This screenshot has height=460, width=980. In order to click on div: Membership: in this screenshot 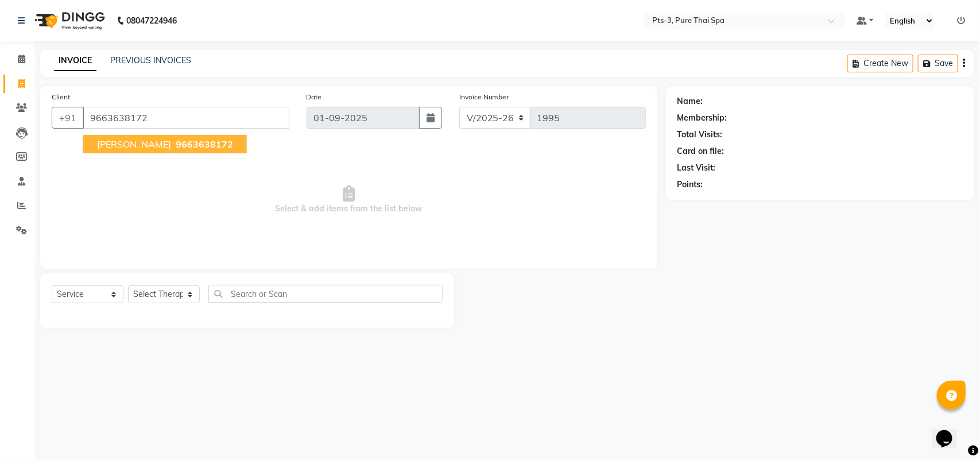, I will do `click(702, 118)`.